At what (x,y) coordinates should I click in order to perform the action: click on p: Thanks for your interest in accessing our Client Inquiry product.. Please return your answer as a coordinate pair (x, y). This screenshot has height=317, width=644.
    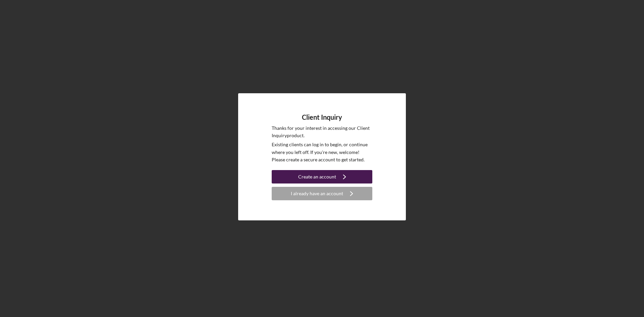
    Looking at the image, I should click on (322, 132).